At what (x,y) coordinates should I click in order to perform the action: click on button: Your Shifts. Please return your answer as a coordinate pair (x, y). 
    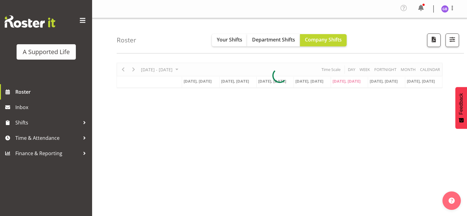
    Looking at the image, I should click on (229, 40).